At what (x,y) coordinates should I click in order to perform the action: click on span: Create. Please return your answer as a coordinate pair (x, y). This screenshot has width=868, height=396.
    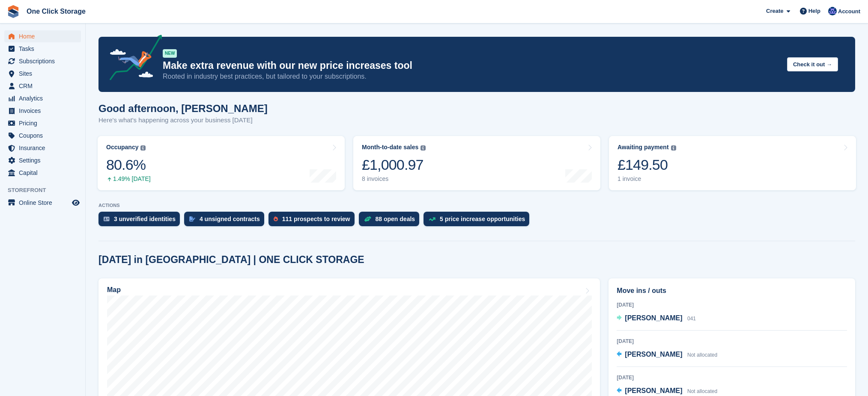
    Looking at the image, I should click on (774, 11).